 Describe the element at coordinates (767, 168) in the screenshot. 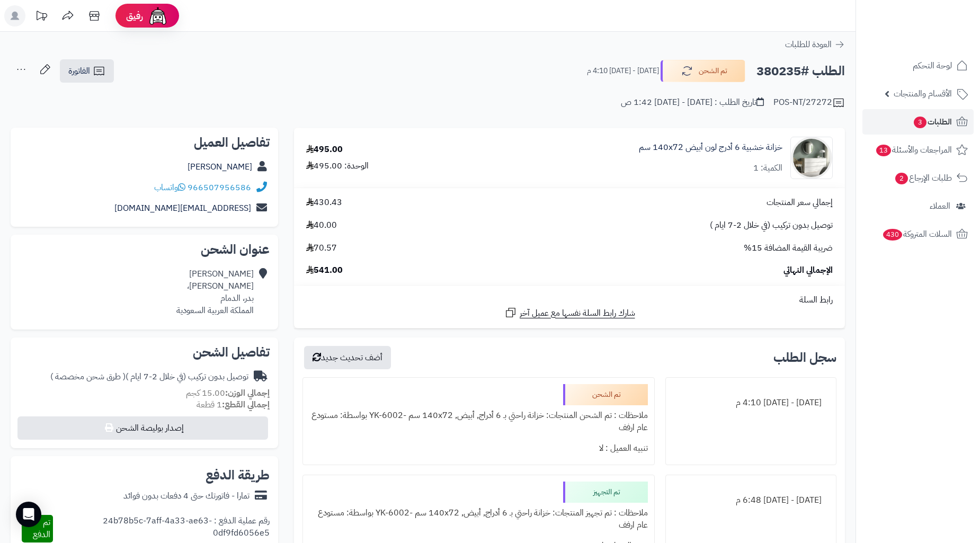

I see `div: الكمية: 1` at that location.